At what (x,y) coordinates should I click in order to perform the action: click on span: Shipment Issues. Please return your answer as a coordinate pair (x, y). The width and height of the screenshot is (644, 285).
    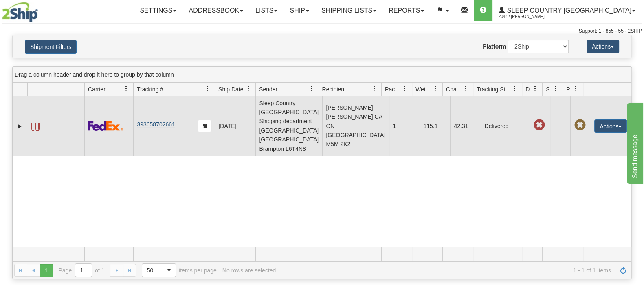
    Looking at the image, I should click on (549, 89).